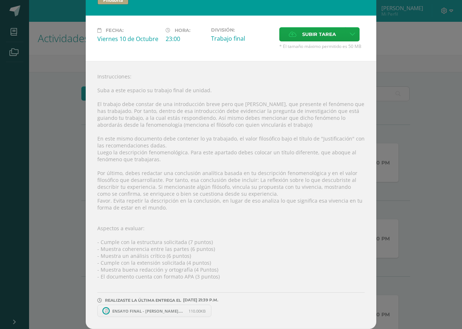 The image size is (462, 329). Describe the element at coordinates (322, 46) in the screenshot. I see `span: * El tamaño máximo permitido es 50 MB` at that location.